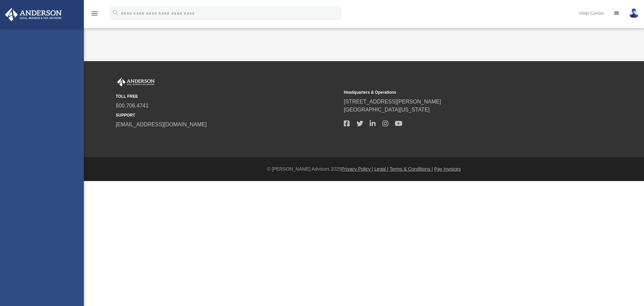 The image size is (644, 306). Describe the element at coordinates (132, 105) in the screenshot. I see `a: 800.706.4741` at that location.